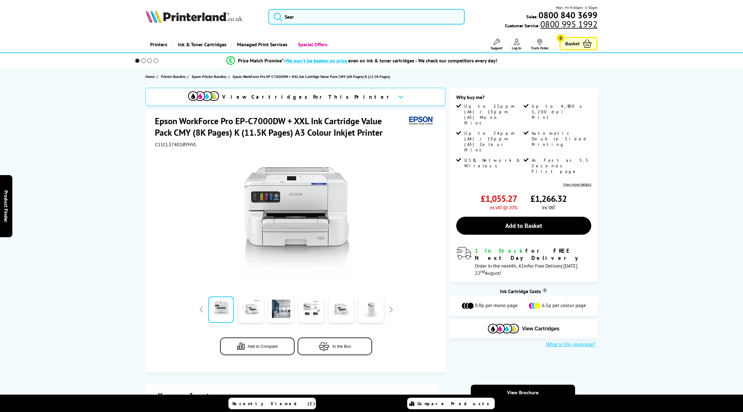 The image size is (743, 412). Describe the element at coordinates (263, 346) in the screenshot. I see `span: Add to Compare` at that location.